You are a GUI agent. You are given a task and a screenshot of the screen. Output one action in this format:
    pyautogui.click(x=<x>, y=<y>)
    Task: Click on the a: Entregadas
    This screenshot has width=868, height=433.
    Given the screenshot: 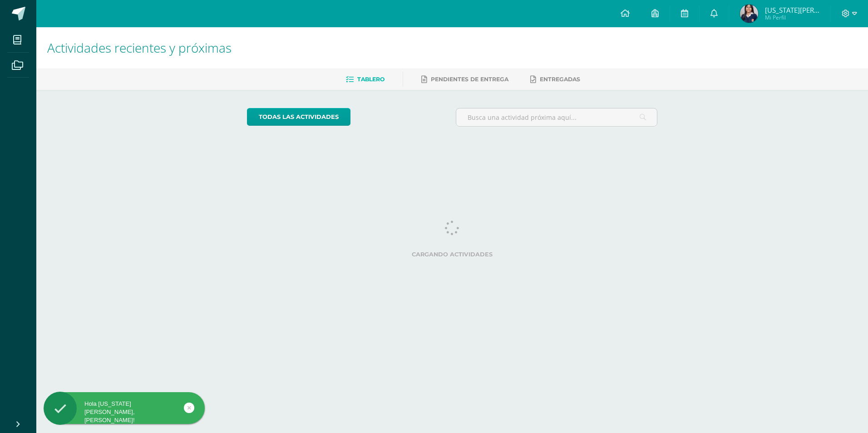 What is the action you would take?
    pyautogui.click(x=555, y=80)
    